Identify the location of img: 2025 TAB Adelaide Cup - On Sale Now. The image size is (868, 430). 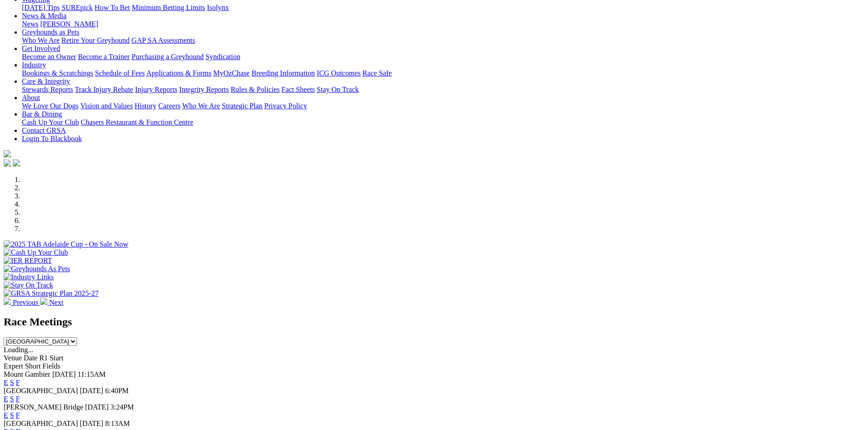
(66, 244).